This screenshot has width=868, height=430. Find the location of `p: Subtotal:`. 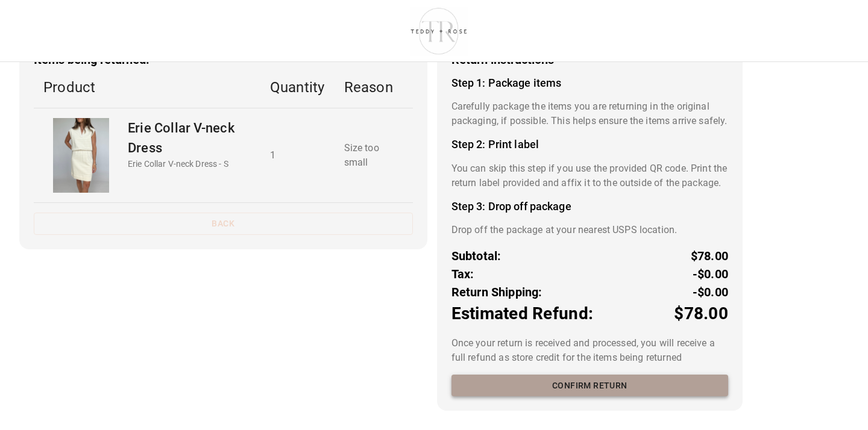

p: Subtotal: is located at coordinates (476, 256).